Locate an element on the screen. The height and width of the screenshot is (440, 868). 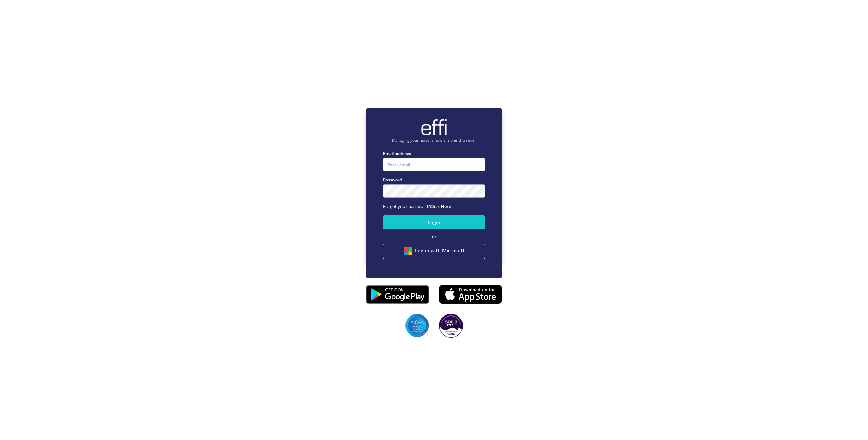
input: Enter email is located at coordinates (434, 165).